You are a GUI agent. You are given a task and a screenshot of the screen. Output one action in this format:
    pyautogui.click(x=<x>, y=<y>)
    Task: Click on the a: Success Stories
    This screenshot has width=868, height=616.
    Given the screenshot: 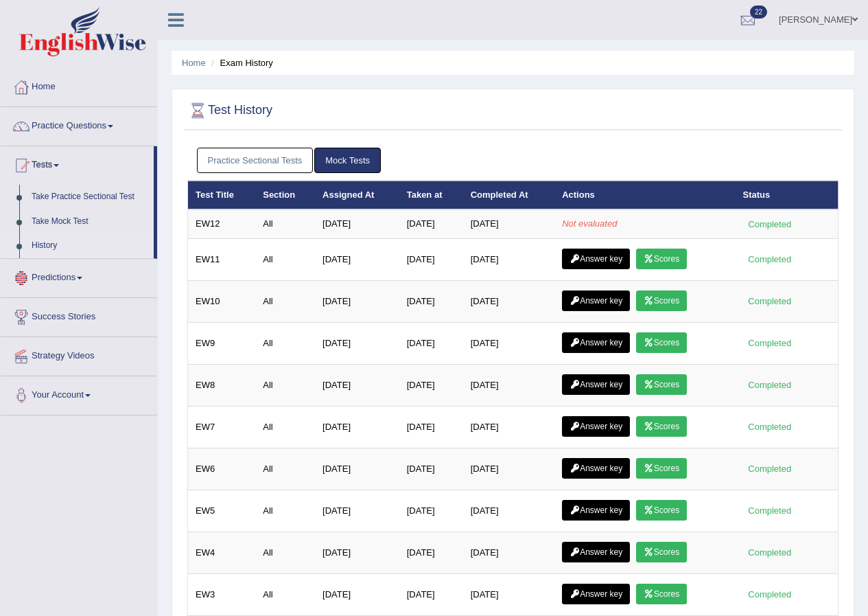 What is the action you would take?
    pyautogui.click(x=78, y=315)
    